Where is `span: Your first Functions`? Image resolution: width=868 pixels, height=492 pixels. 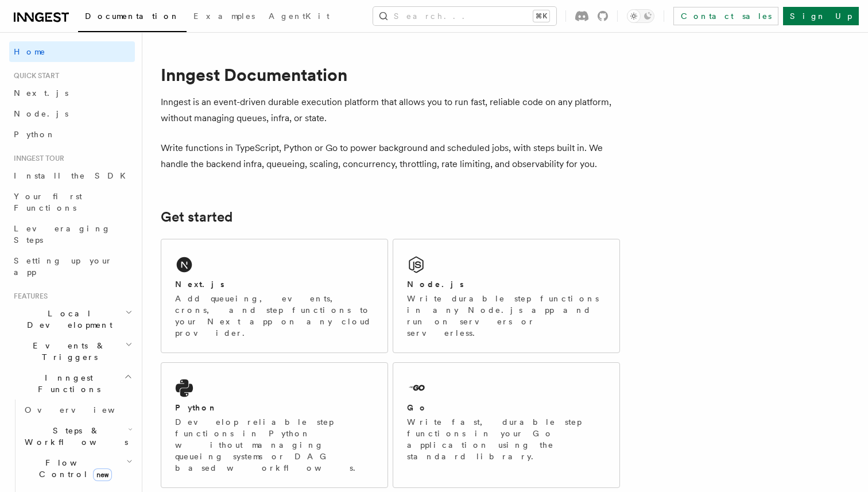
span: Your first Functions is located at coordinates (48, 202).